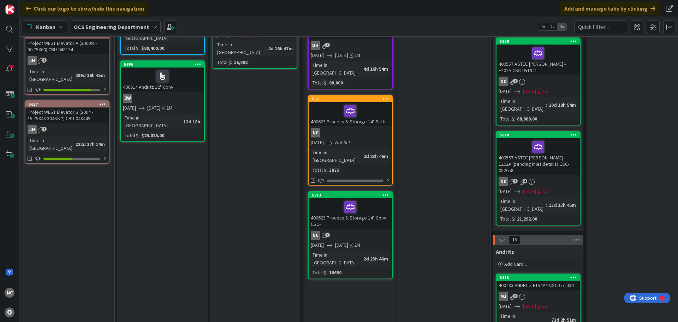  Describe the element at coordinates (127, 98) in the screenshot. I see `div: BW` at that location.